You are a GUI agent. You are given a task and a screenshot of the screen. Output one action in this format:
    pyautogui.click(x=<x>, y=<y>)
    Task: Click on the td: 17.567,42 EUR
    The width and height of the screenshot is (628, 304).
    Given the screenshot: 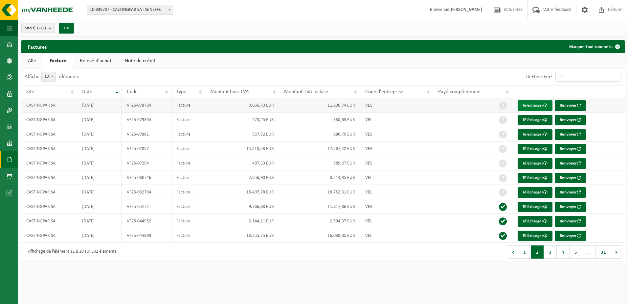 What is the action you would take?
    pyautogui.click(x=320, y=149)
    